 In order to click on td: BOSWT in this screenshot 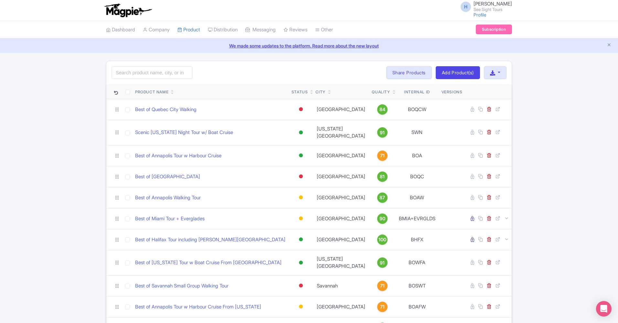, I will do `click(417, 286)`.